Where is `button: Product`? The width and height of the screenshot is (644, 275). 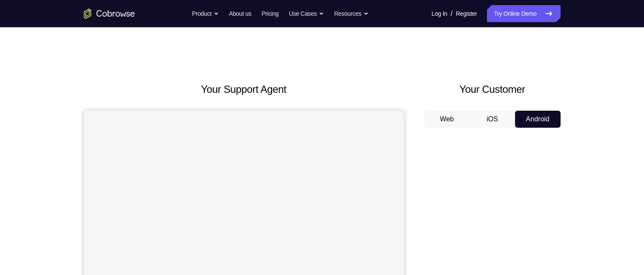
button: Product is located at coordinates (205, 14).